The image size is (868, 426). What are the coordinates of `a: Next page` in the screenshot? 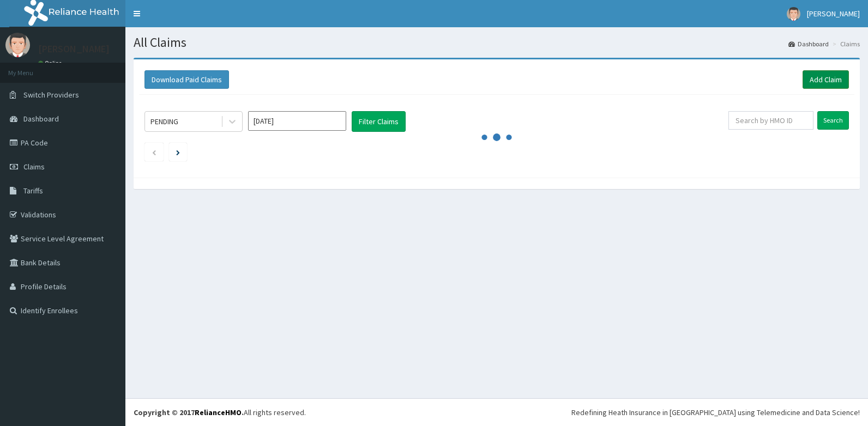 It's located at (177, 152).